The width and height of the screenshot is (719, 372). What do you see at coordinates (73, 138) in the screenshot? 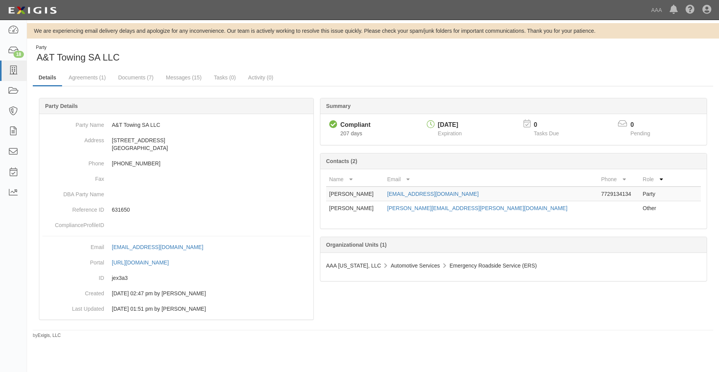
I see `dt: Address` at bounding box center [73, 138].